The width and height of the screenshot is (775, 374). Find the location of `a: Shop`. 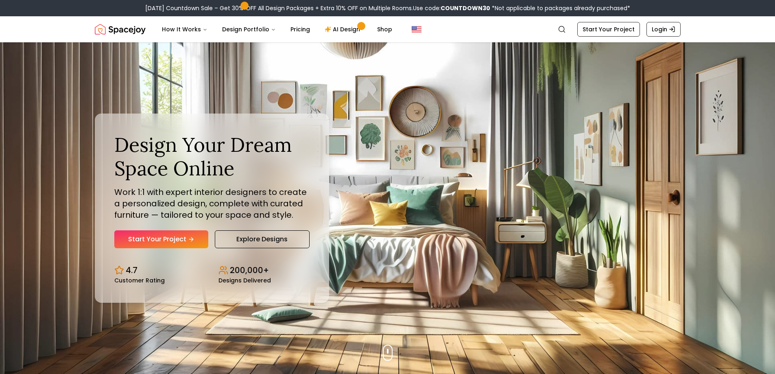

a: Shop is located at coordinates (385, 29).